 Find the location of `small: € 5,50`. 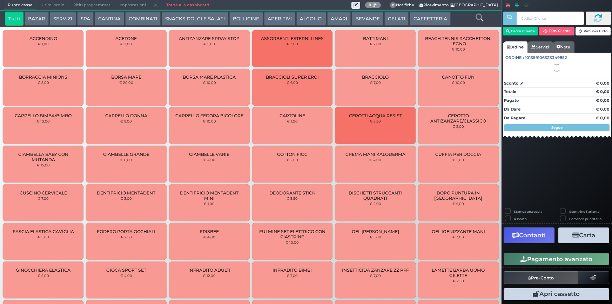

small: € 5,50 is located at coordinates (375, 121).